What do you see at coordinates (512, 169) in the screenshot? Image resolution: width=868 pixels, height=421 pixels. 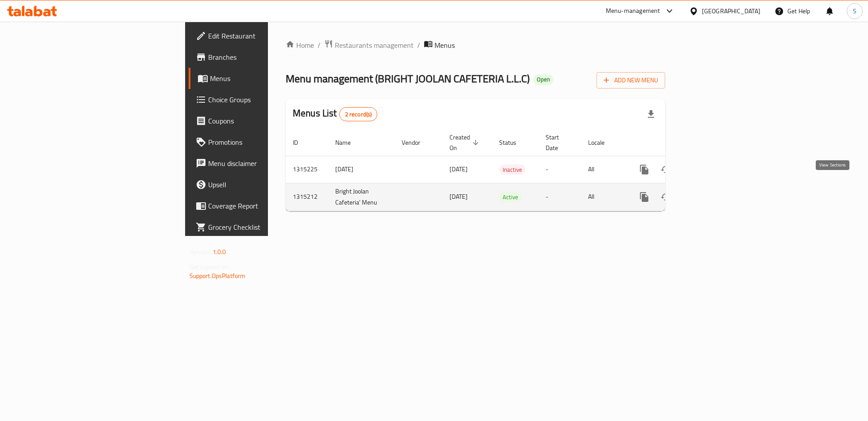 I see `div: Inactive` at bounding box center [512, 169].